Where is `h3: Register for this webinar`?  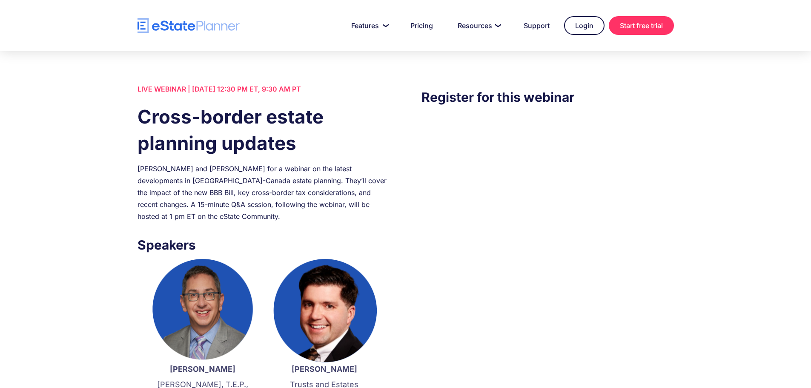
h3: Register for this webinar is located at coordinates (548, 97).